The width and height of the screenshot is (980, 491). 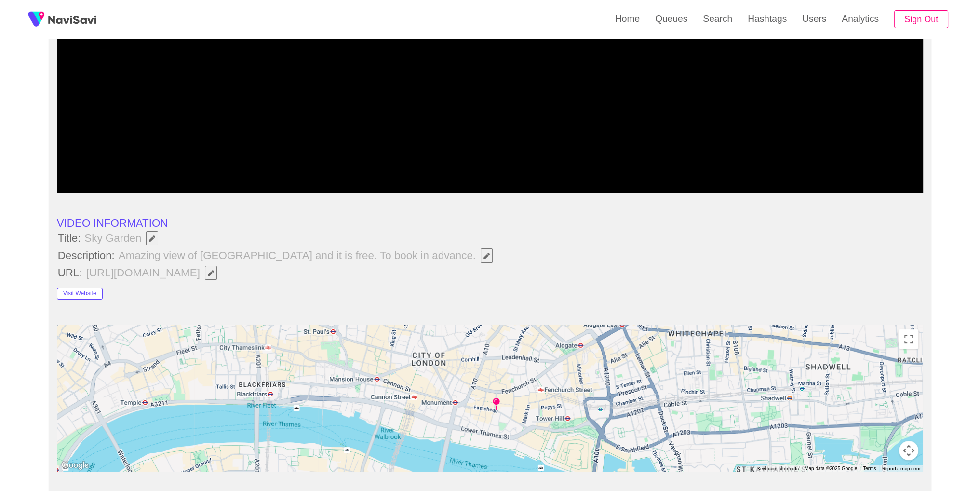 What do you see at coordinates (909, 451) in the screenshot?
I see `button: Map camera controls` at bounding box center [909, 451].